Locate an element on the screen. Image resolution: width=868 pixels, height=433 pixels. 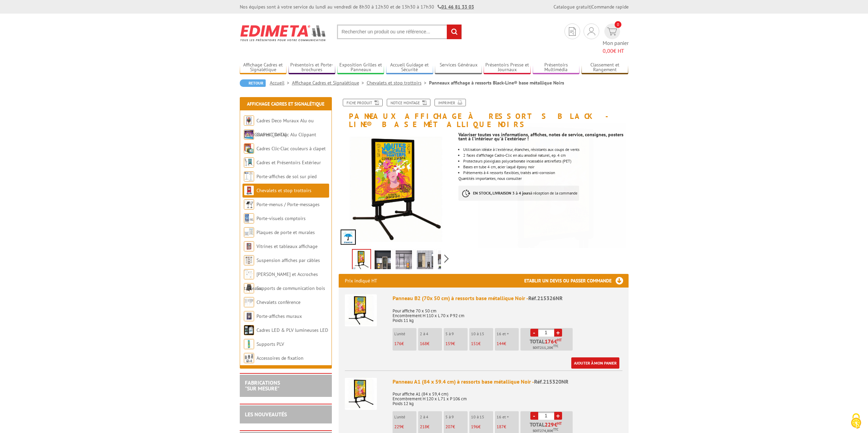
img: Cookies (fenêtre modale) is located at coordinates (856, 421).